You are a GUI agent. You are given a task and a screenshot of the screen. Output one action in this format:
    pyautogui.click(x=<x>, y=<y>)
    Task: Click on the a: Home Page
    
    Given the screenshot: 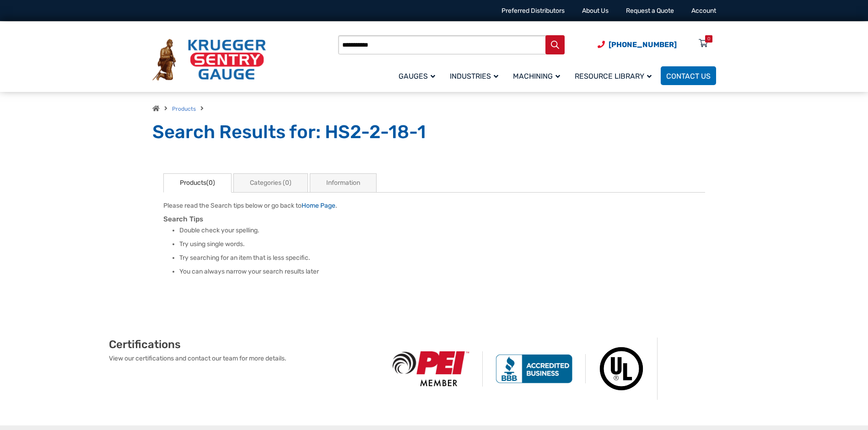 What is the action you would take?
    pyautogui.click(x=319, y=206)
    